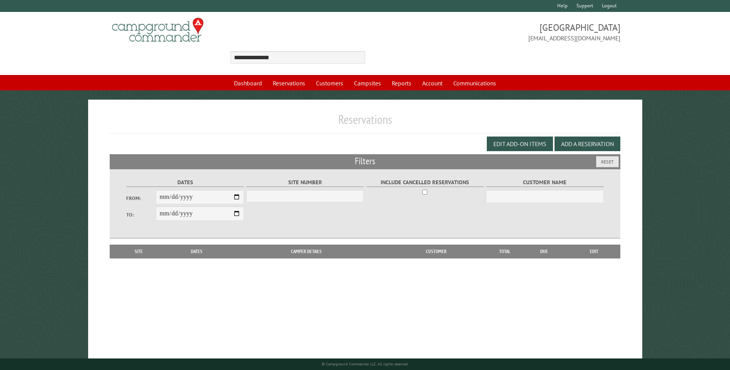 The image size is (730, 370). Describe the element at coordinates (474, 83) in the screenshot. I see `a: Communications` at that location.